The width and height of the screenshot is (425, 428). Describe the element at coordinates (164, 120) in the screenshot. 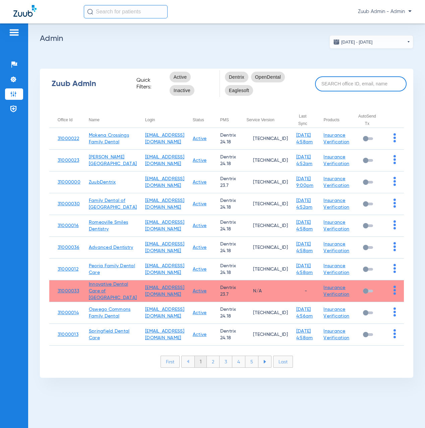

I see `div: Login` at that location.